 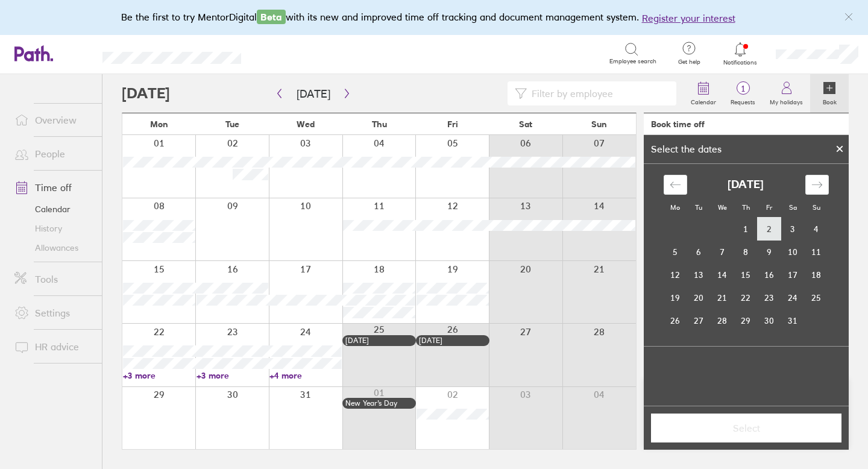 I want to click on span: Beta, so click(x=271, y=17).